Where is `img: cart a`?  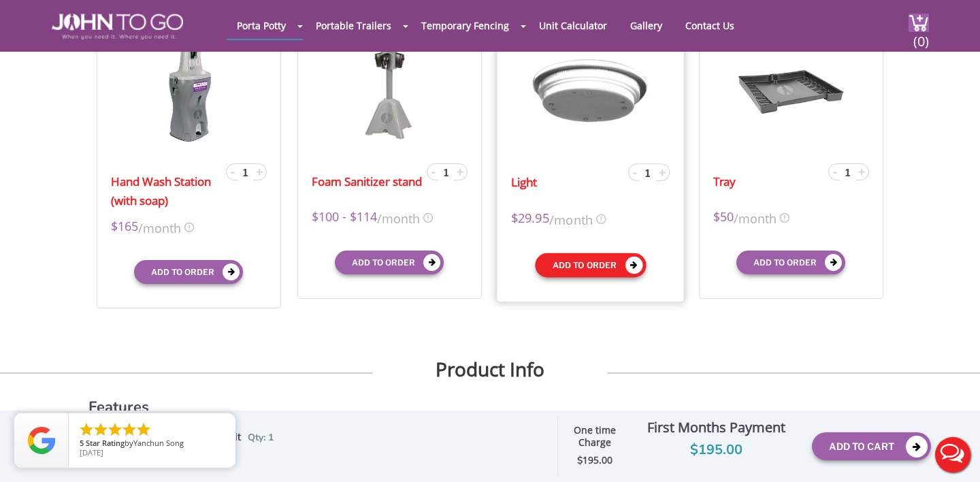 img: cart a is located at coordinates (919, 22).